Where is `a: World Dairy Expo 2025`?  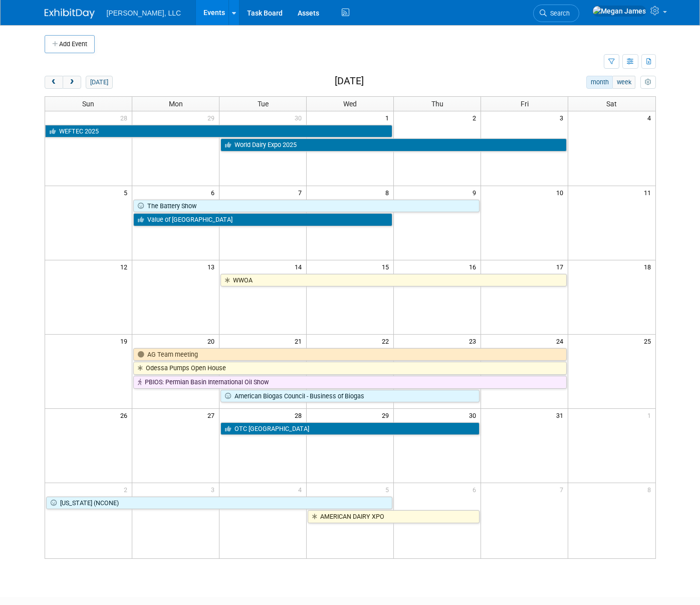
a: World Dairy Expo 2025 is located at coordinates (393, 145).